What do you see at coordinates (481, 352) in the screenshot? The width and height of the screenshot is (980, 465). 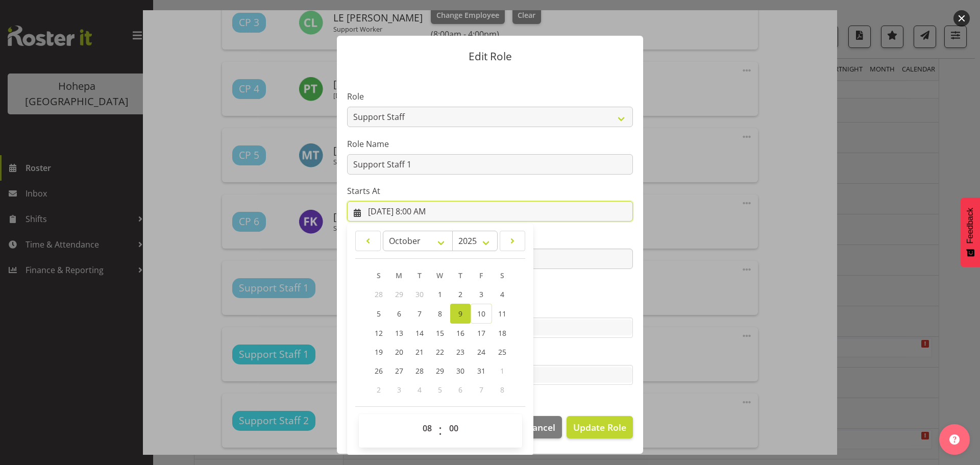 I see `a: 24` at bounding box center [481, 352].